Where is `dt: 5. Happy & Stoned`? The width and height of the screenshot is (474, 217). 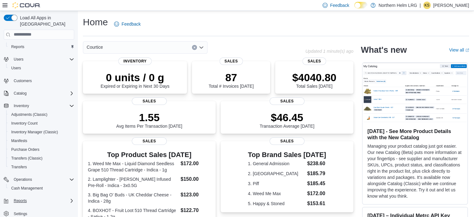
dt: 5. Happy & Stoned is located at coordinates (276, 203).